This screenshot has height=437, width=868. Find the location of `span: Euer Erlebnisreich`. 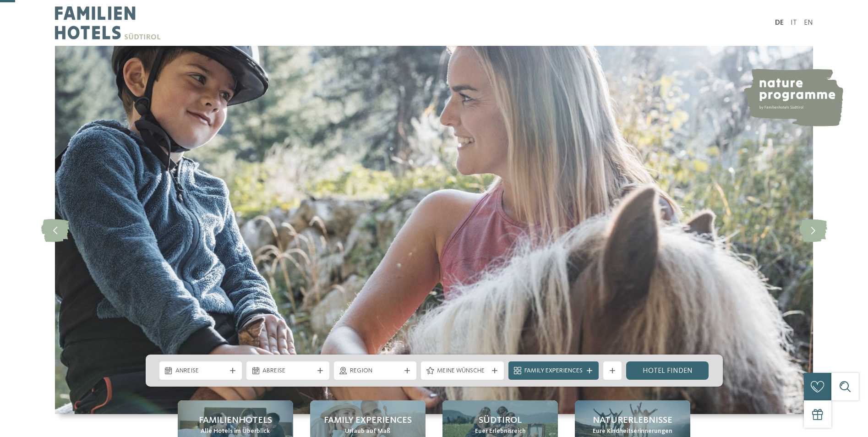

span: Euer Erlebnisreich is located at coordinates (500, 432).